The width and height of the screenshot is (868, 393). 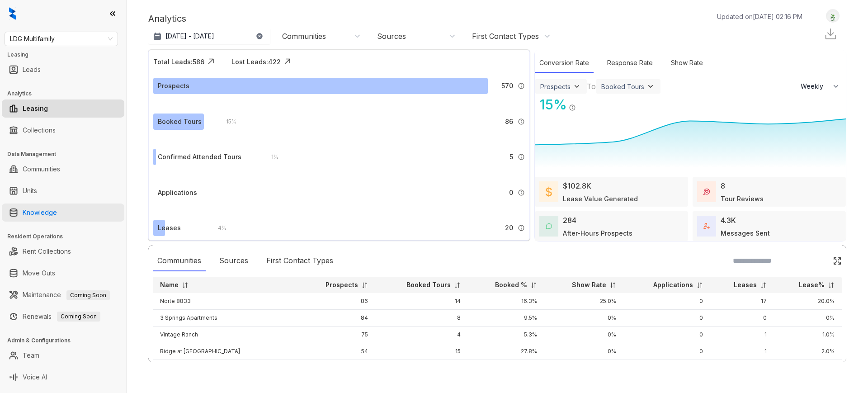 I want to click on li: Move Outs, so click(x=63, y=274).